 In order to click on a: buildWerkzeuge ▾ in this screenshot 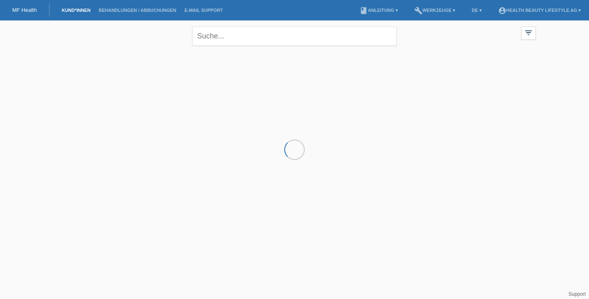, I will do `click(434, 10)`.